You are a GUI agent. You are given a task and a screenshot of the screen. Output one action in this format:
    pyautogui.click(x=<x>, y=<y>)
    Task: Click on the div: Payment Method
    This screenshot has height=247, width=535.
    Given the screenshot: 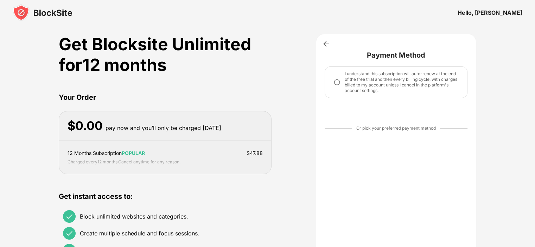 What is the action you would take?
    pyautogui.click(x=396, y=55)
    